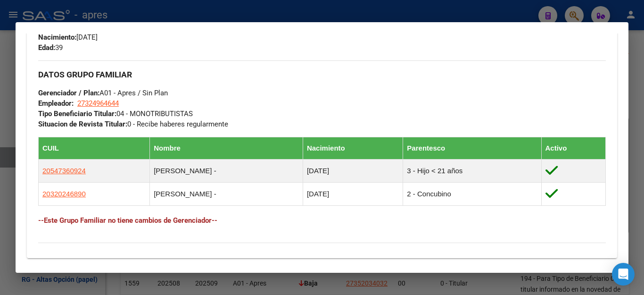  Describe the element at coordinates (94, 148) in the screenshot. I see `th: CUIL` at that location.